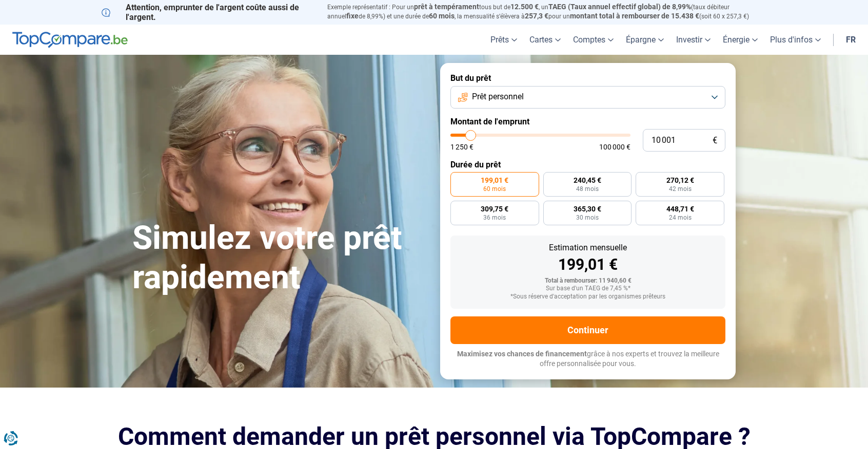  What do you see at coordinates (587, 218) in the screenshot?
I see `span: 30 mois` at bounding box center [587, 218].